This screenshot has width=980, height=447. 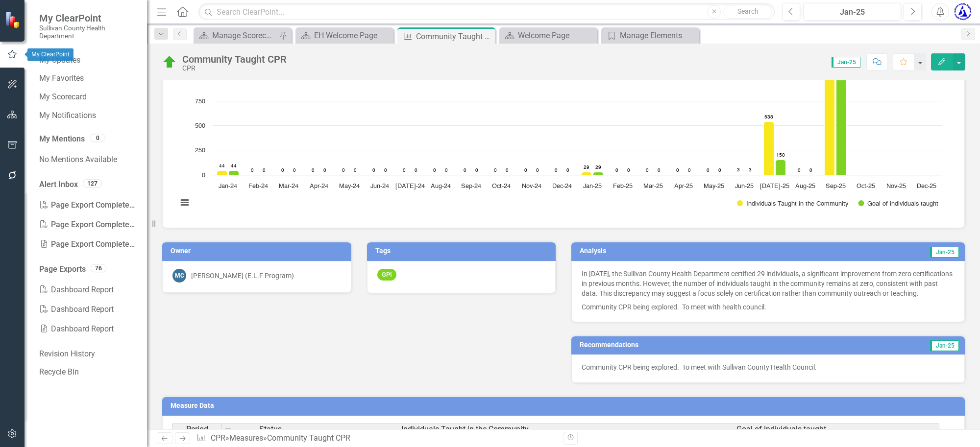 I want to click on span: Search, so click(x=748, y=11).